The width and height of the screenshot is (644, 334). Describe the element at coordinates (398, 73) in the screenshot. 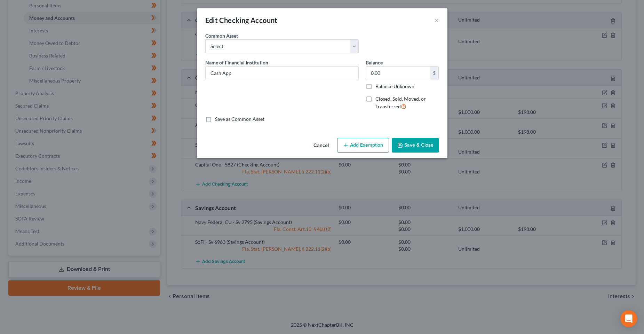

I see `input: 0.00` at that location.